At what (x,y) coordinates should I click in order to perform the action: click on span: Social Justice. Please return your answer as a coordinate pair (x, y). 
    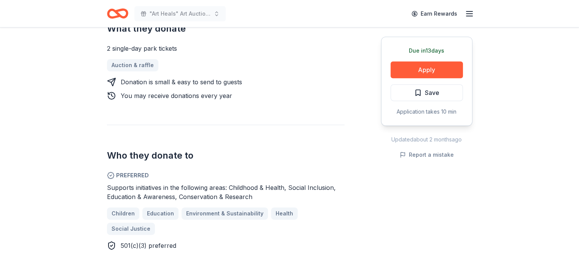
    Looking at the image, I should click on (131, 229).